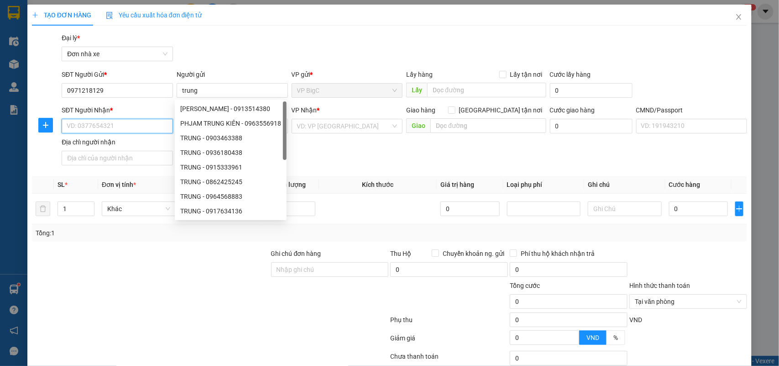 The height and width of the screenshot is (366, 779). What do you see at coordinates (420, 74) in the screenshot?
I see `span: Lấy hàng` at bounding box center [420, 74].